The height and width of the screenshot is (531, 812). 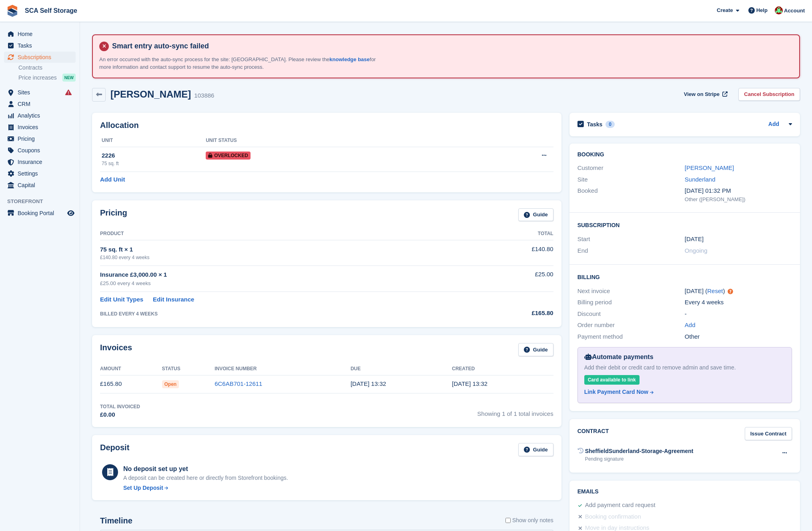 What do you see at coordinates (684, 225) in the screenshot?
I see `h2: Subscription` at bounding box center [684, 225].